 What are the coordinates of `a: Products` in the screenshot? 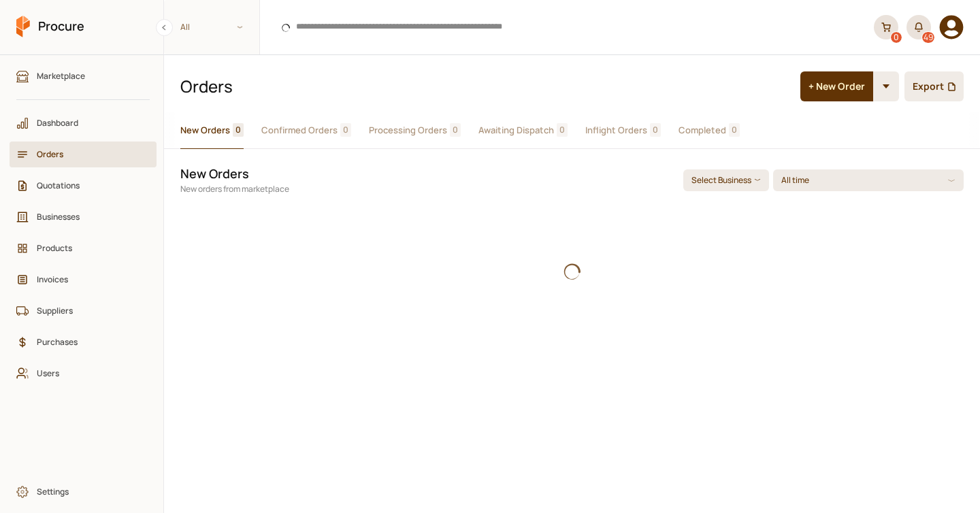 It's located at (83, 248).